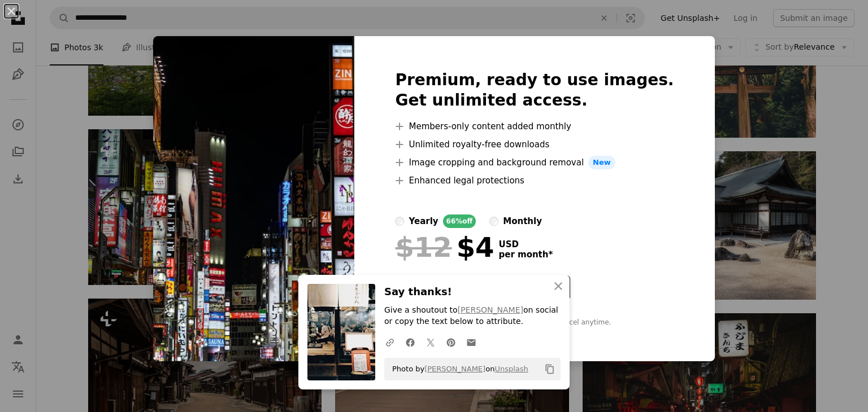  I want to click on span: USD, so click(525, 244).